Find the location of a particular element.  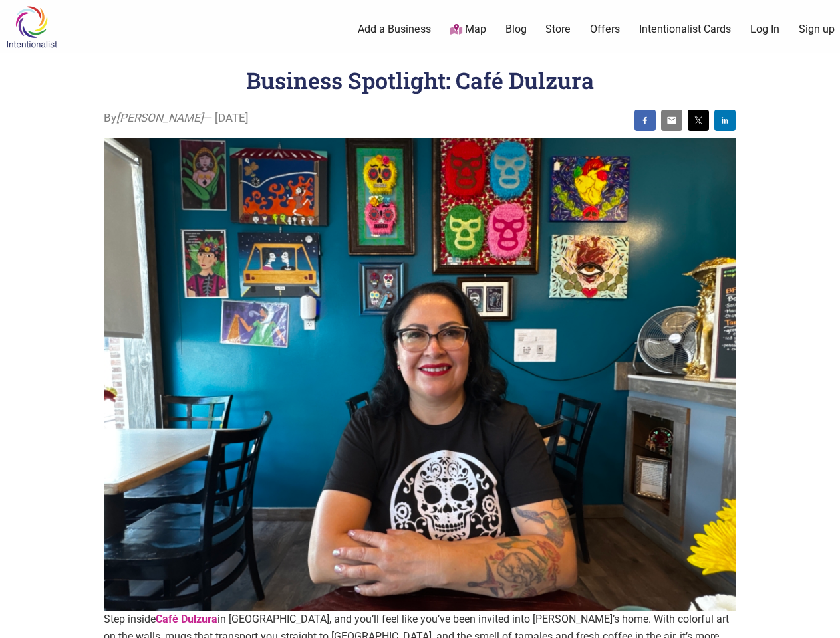

a: Blog is located at coordinates (516, 29).